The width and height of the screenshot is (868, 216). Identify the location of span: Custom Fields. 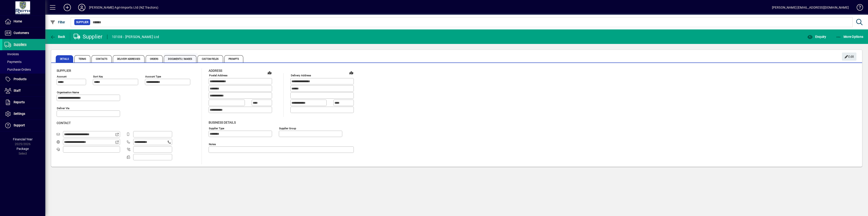
(210, 59).